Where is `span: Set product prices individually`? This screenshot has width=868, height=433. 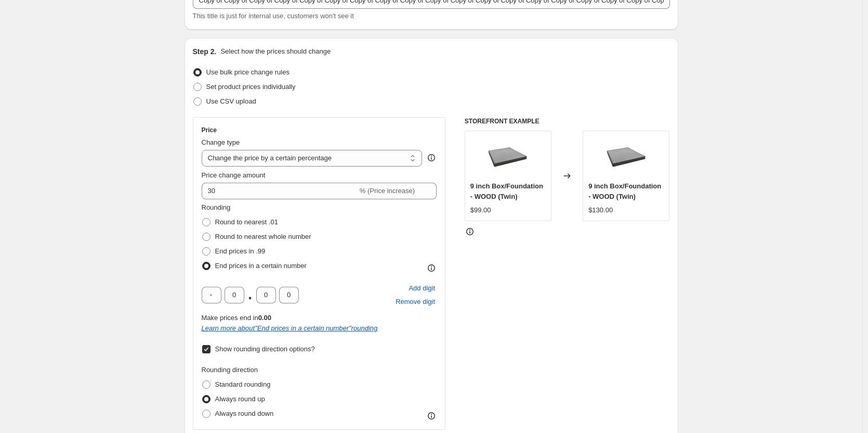
span: Set product prices individually is located at coordinates (251, 86).